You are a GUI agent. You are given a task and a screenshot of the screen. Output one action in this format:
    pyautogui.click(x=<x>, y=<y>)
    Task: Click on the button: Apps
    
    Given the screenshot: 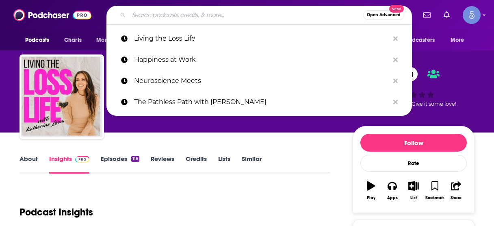 What is the action you would take?
    pyautogui.click(x=392, y=191)
    